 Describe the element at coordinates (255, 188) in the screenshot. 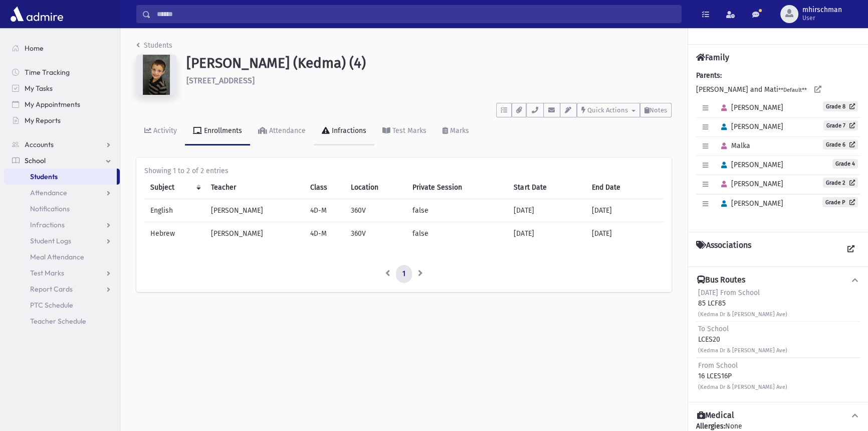

I see `th: Teacher` at that location.